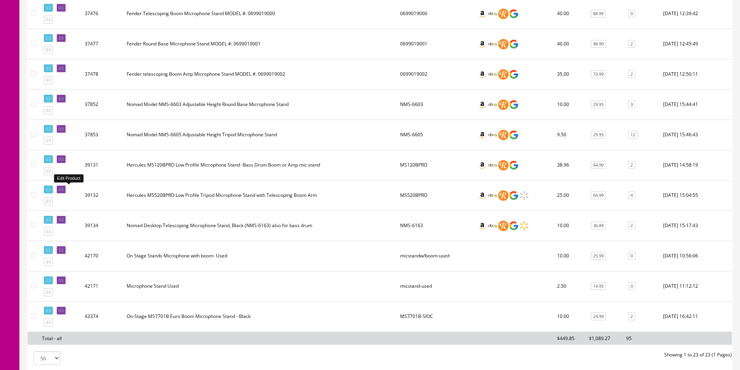 This screenshot has height=370, width=740. Describe the element at coordinates (633, 135) in the screenshot. I see `a: 12` at that location.